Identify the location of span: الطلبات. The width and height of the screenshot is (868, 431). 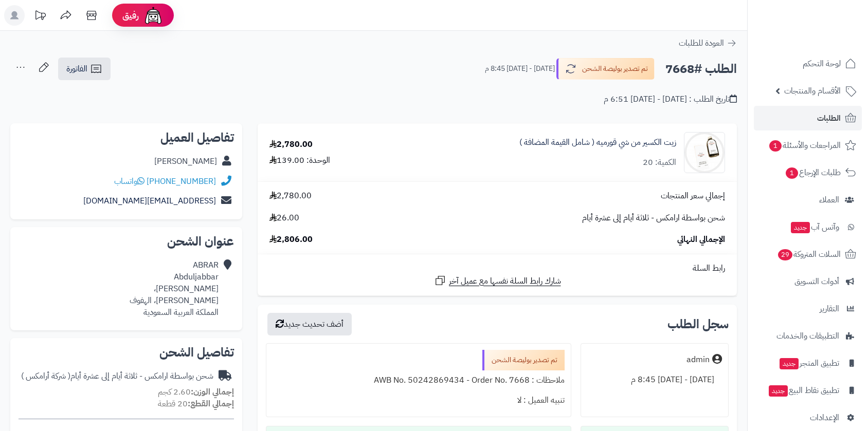
(829, 118).